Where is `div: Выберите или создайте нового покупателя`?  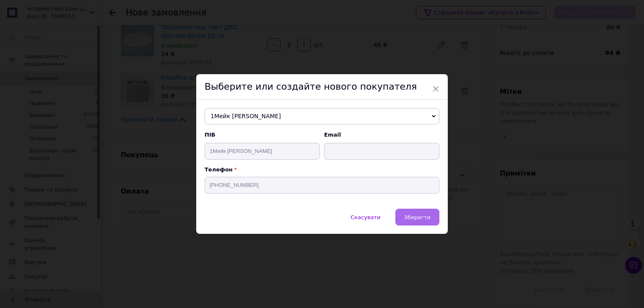
div: Выберите или создайте нового покупателя is located at coordinates (322, 87).